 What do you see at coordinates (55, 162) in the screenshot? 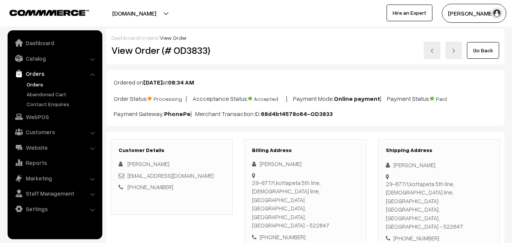
I see `a: Reports` at bounding box center [55, 162].